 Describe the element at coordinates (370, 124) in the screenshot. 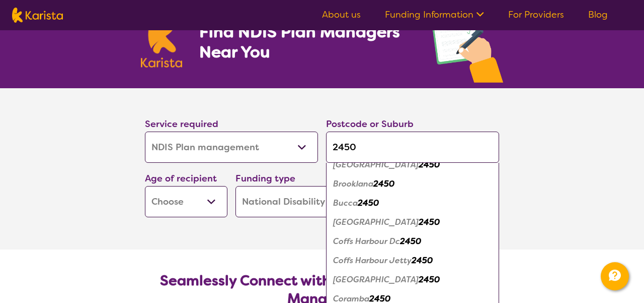

I see `label: Postcode or Suburb` at that location.